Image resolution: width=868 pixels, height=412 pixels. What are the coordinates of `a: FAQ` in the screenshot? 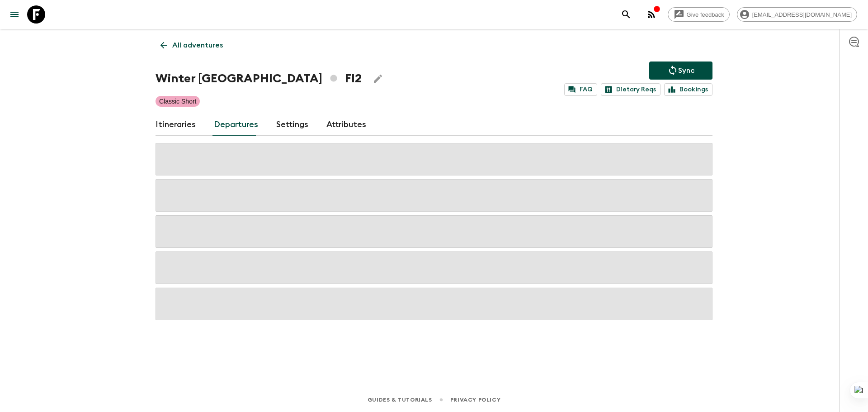 It's located at (581, 89).